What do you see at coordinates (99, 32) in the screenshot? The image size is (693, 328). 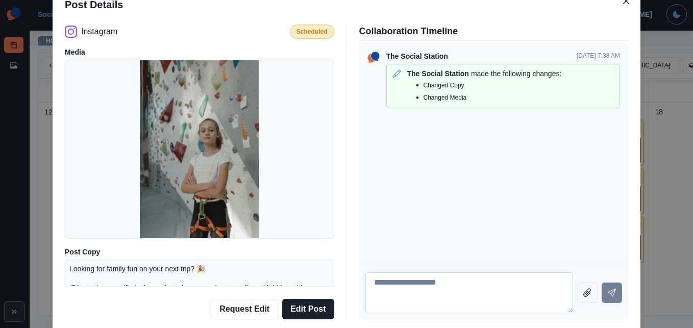 I see `p: Instagram` at bounding box center [99, 32].